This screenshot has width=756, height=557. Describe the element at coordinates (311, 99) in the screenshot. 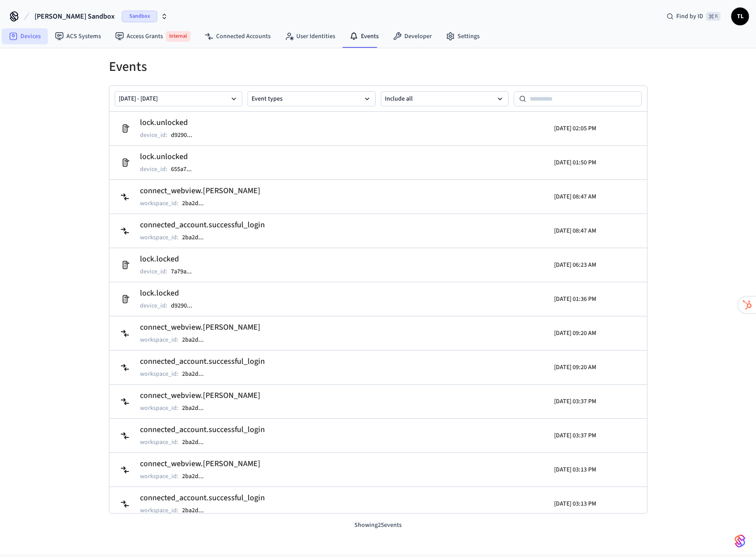

I see `button: Event types` at that location.